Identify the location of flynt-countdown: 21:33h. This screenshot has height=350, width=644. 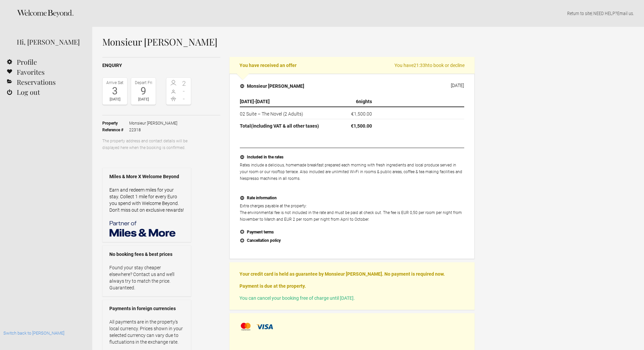
(420, 65).